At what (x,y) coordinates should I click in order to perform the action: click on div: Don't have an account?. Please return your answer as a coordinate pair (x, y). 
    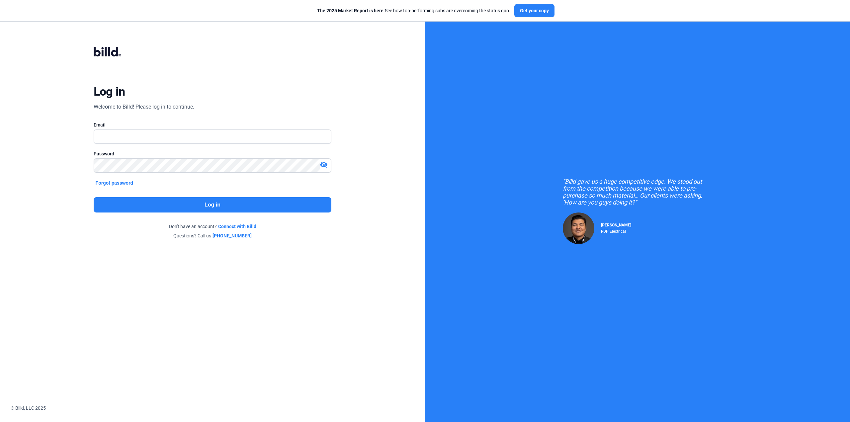
    Looking at the image, I should click on (213, 227).